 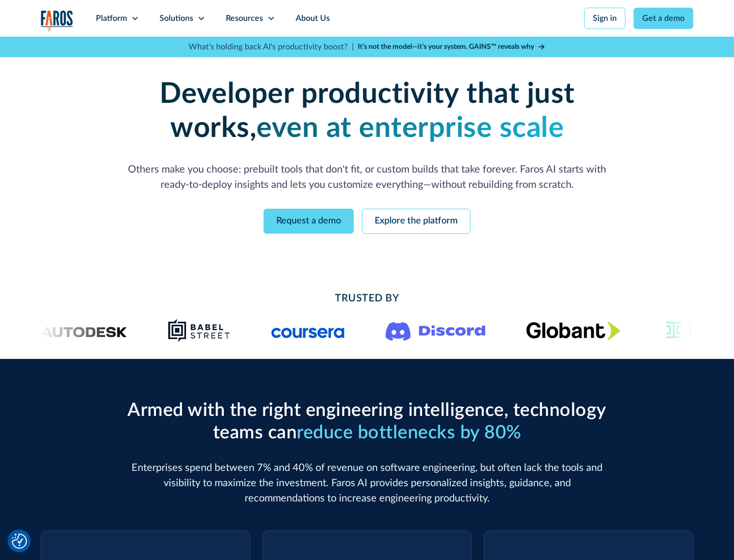 I want to click on p: Others make you choose: prebuilt tools that don't fit, or custom builds that take forever. Faros ..., so click(x=367, y=177).